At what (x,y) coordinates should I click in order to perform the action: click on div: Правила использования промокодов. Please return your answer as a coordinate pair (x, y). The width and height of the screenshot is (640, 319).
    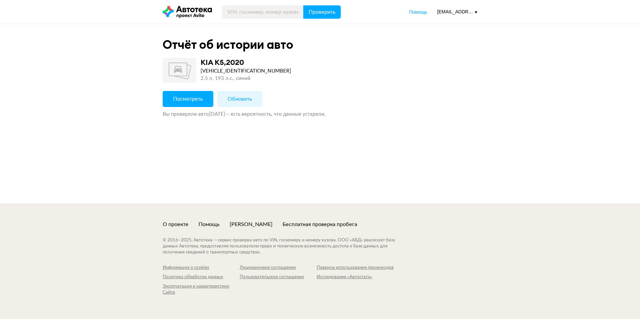
    Looking at the image, I should click on (355, 268).